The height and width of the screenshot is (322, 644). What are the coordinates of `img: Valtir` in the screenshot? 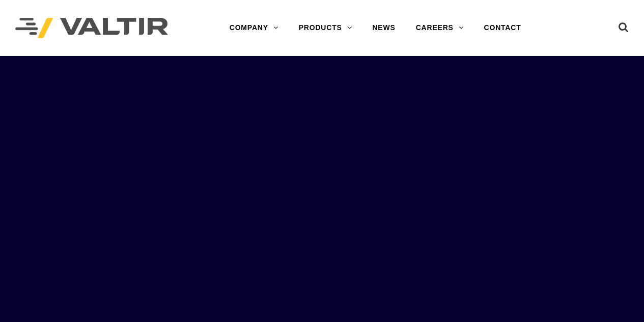 It's located at (92, 28).